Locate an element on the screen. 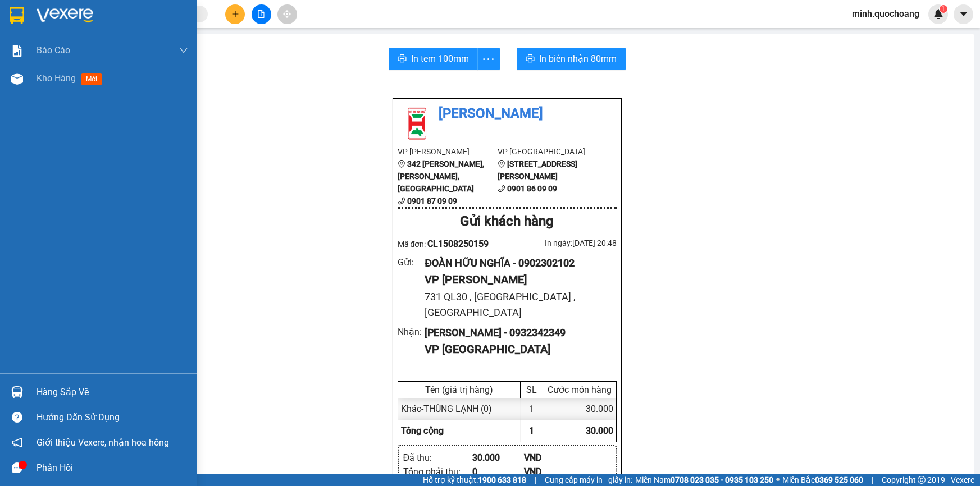 The width and height of the screenshot is (980, 486). span: plus is located at coordinates (235, 14).